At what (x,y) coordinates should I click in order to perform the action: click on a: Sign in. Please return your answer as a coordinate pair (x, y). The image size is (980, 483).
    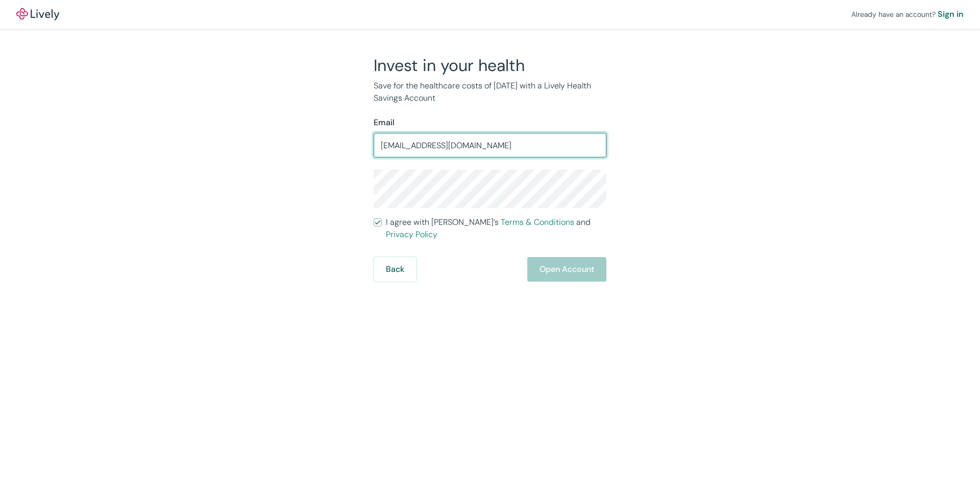
    Looking at the image, I should click on (951, 15).